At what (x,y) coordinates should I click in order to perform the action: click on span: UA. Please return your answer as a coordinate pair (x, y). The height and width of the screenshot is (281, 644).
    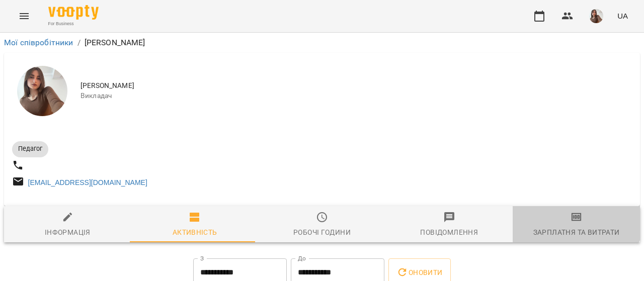
    Looking at the image, I should click on (622, 16).